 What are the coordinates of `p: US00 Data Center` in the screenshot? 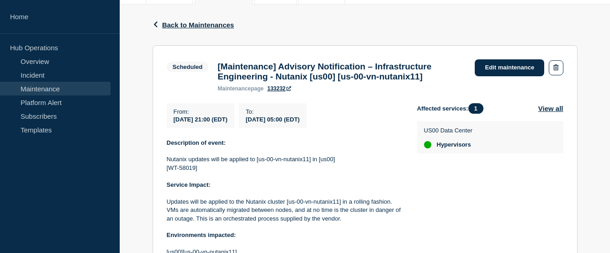 It's located at (449, 130).